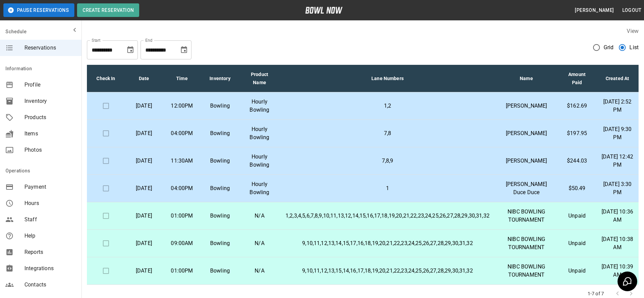 Image resolution: width=644 pixels, height=298 pixels. Describe the element at coordinates (387, 188) in the screenshot. I see `p: 1` at that location.